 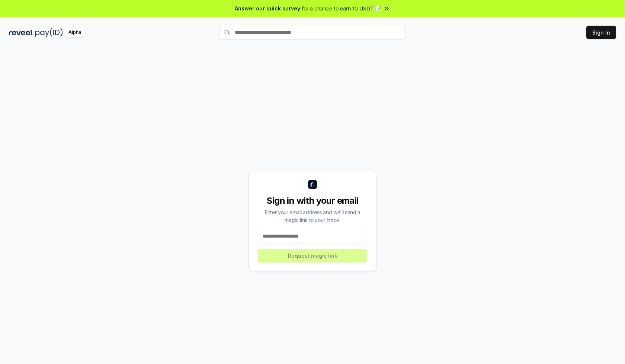 I want to click on img: reveel_dark, so click(x=21, y=32).